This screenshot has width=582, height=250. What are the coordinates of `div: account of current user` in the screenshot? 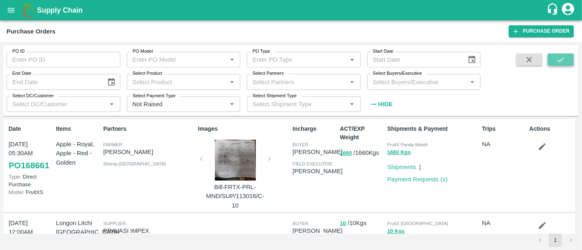 It's located at (568, 10).